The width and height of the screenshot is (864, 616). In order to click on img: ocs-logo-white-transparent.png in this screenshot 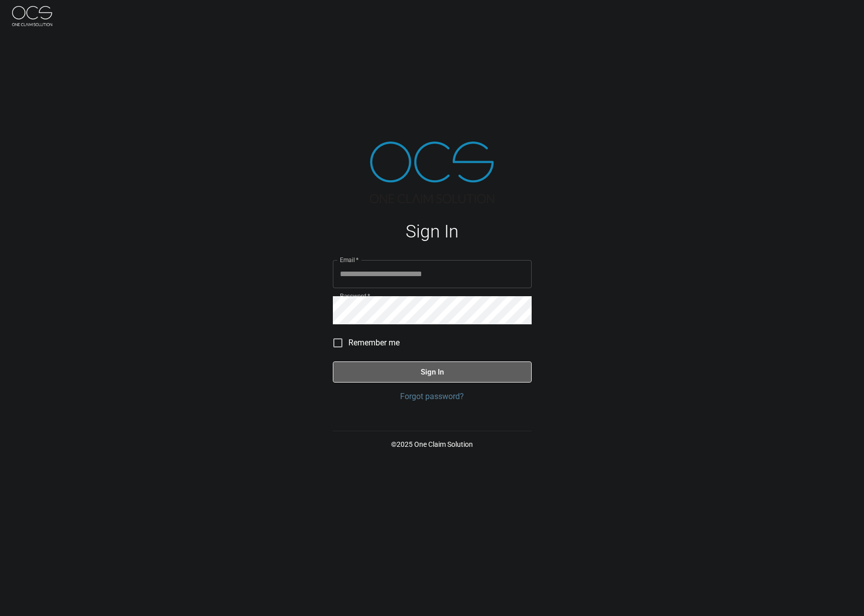, I will do `click(32, 16)`.